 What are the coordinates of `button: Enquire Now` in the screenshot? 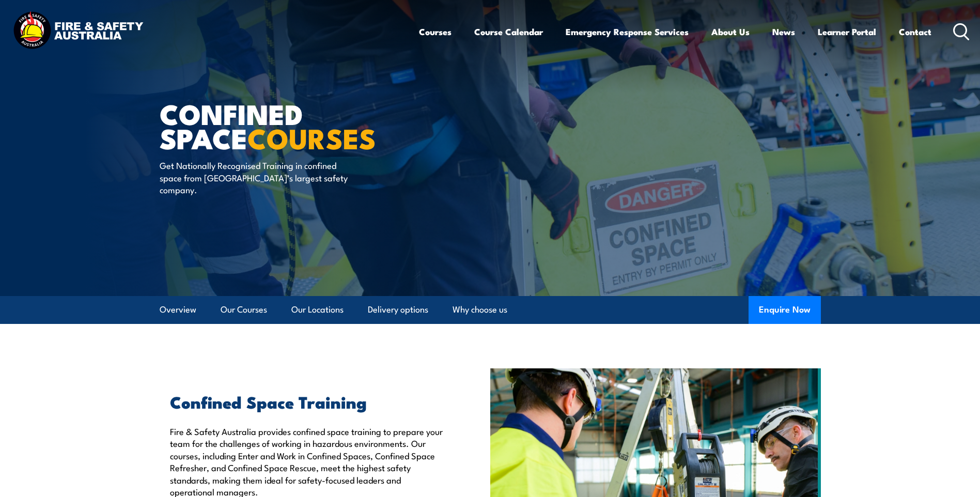 It's located at (785, 310).